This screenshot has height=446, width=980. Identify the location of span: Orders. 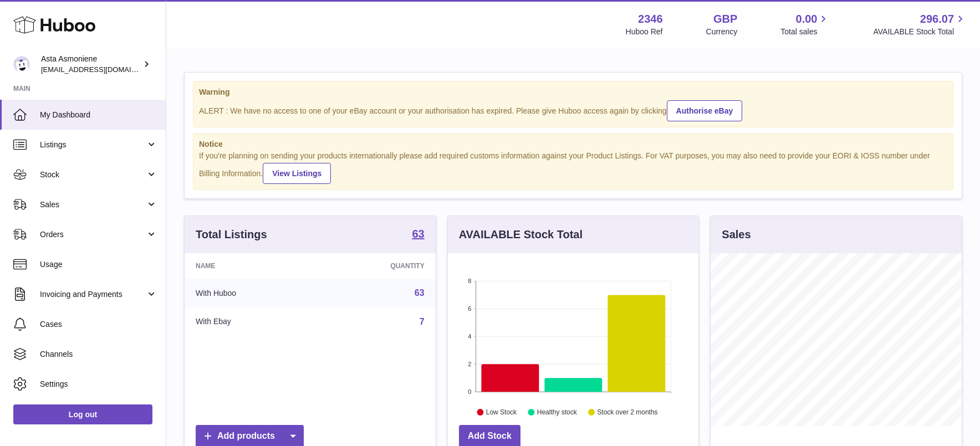
(92, 234).